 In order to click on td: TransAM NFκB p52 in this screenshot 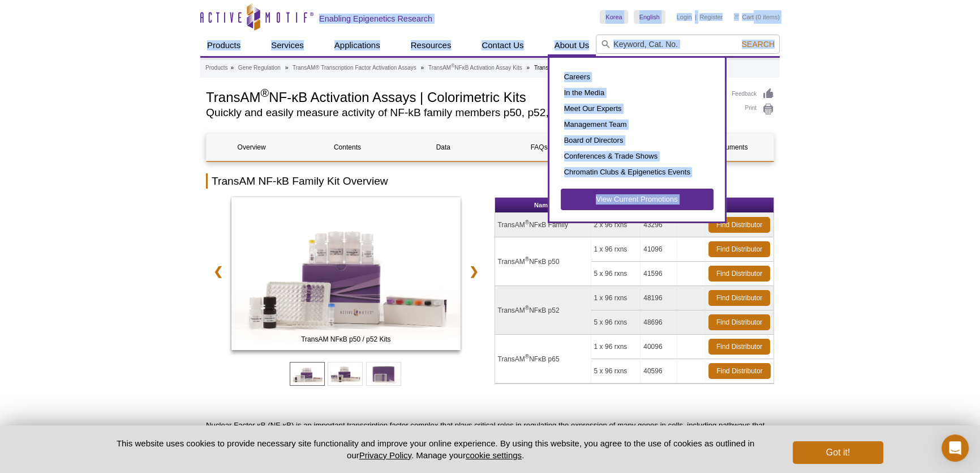, I will do `click(543, 310)`.